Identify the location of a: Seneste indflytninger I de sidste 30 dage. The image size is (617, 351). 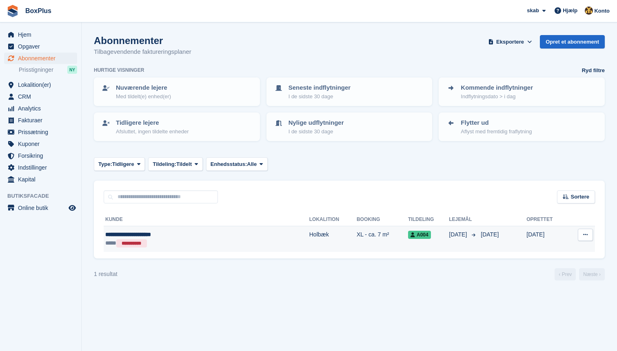
(349, 92).